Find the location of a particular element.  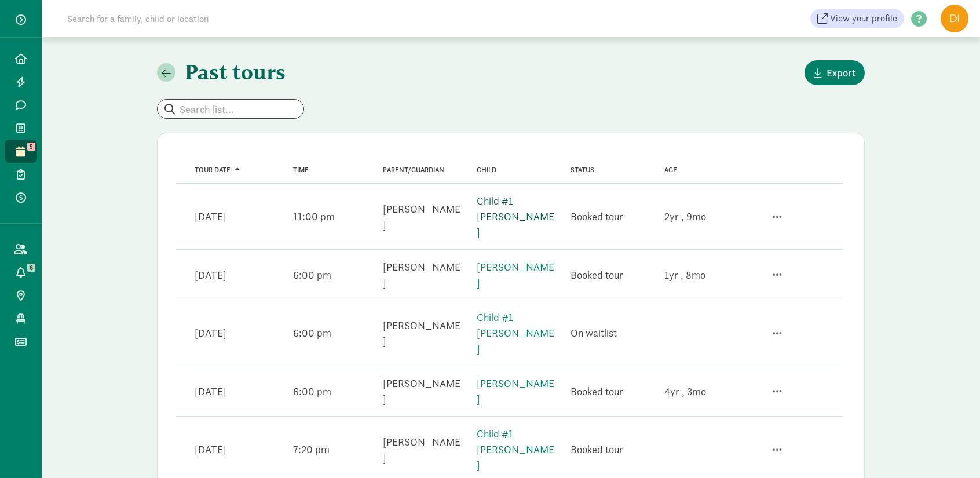

div: On waitlist is located at coordinates (594, 333).